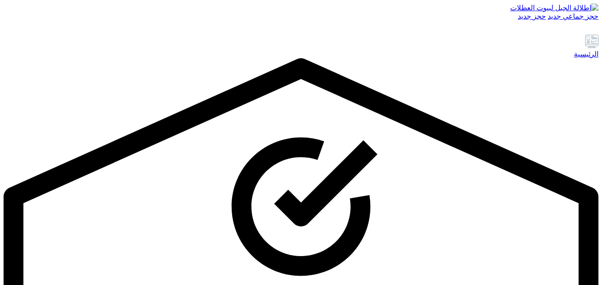  Describe the element at coordinates (531, 16) in the screenshot. I see `a: حجز جديد` at that location.